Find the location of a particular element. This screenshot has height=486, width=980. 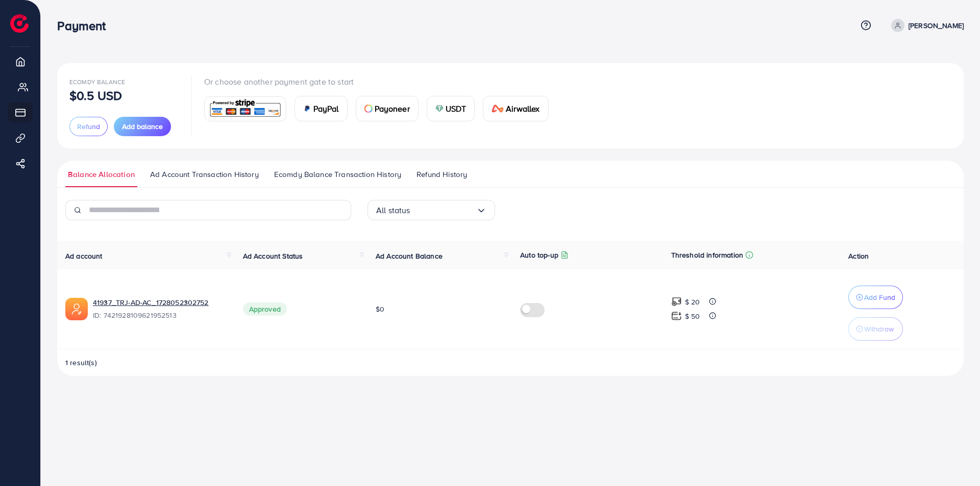

p: Or choose another payment gate to start is located at coordinates (380, 82).